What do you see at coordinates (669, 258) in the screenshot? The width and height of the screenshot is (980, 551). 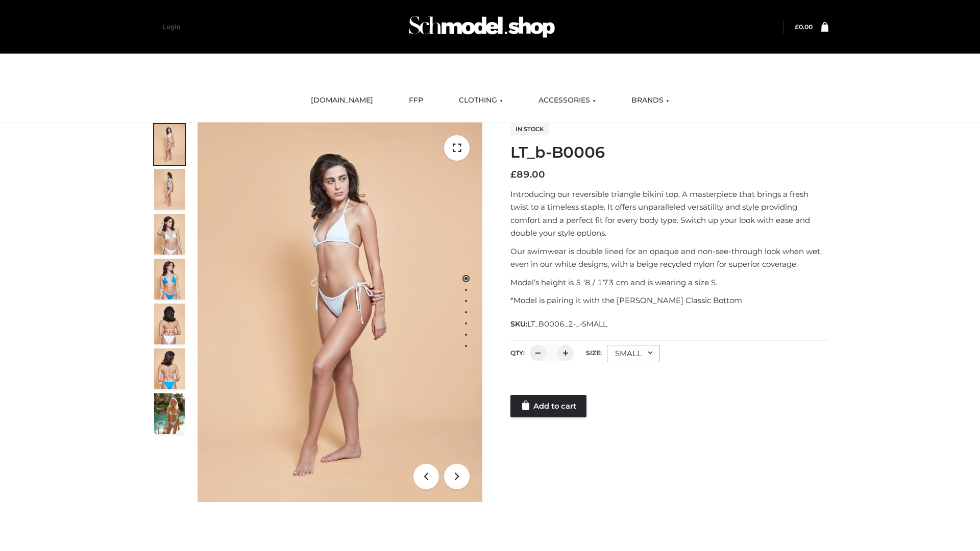 I see `p: Our swimwear is double lined for an opaque and non-see-through look when wet, even in our white d...` at bounding box center [669, 258].